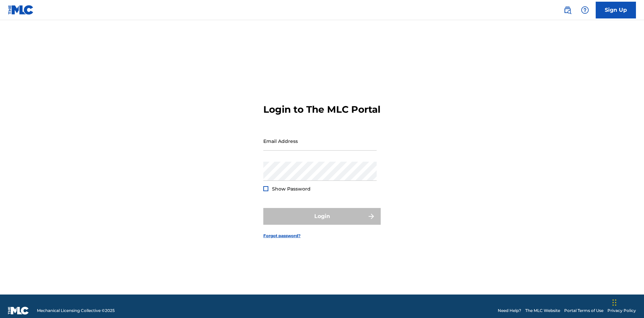 Image resolution: width=644 pixels, height=318 pixels. I want to click on a: The MLC Website, so click(543, 310).